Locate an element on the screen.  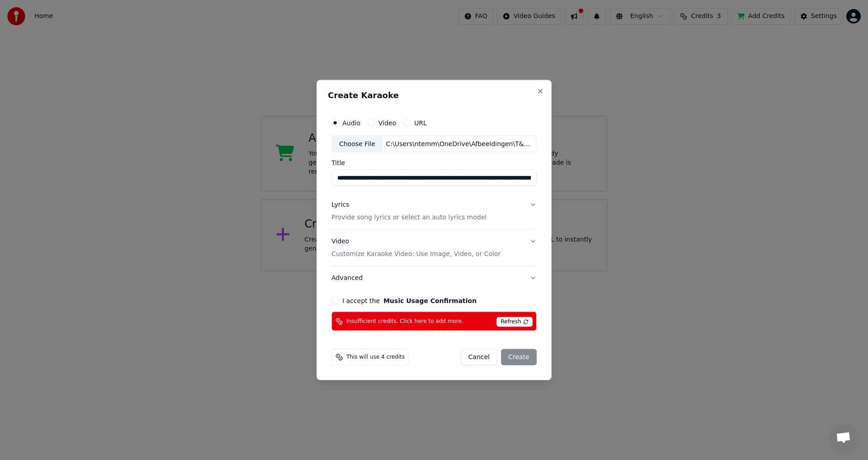
h2: Create Karaoke is located at coordinates (434, 95).